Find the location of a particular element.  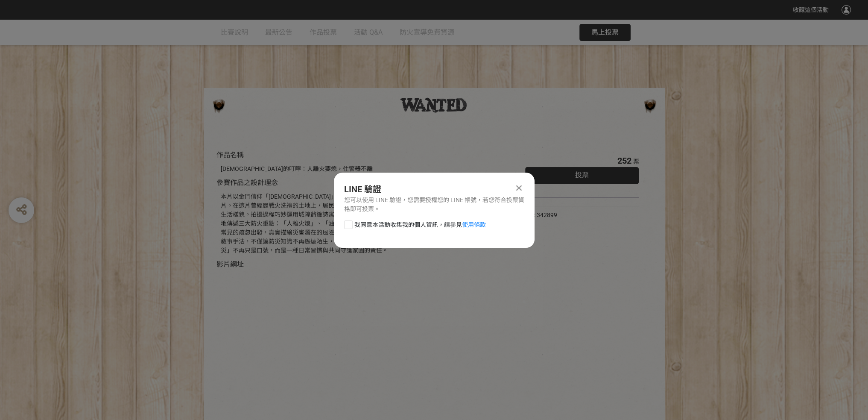

span: 252 is located at coordinates (624, 161).